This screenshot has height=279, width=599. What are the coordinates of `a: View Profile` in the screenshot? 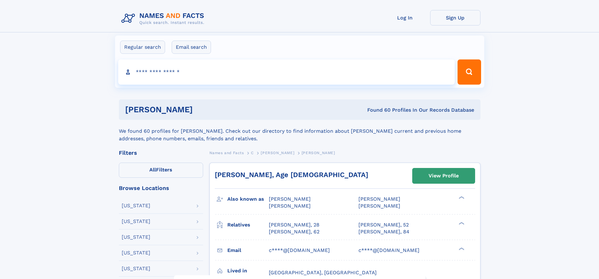 It's located at (444, 176).